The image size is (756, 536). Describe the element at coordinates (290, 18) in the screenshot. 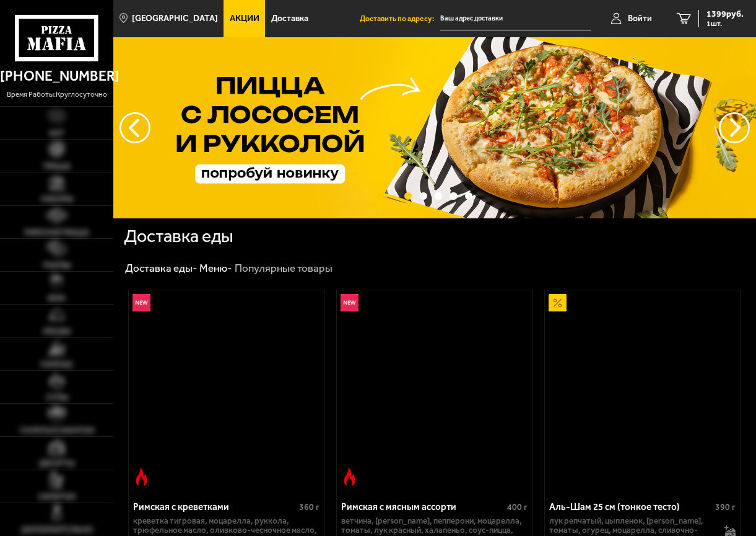

I see `span: Доставка` at that location.